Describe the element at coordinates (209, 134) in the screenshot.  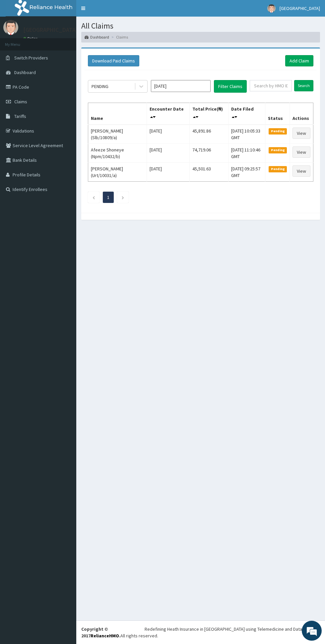
I see `td: 45,891.86` at that location.